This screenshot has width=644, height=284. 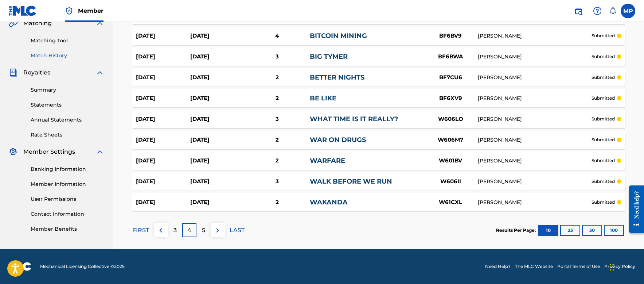 I want to click on p: FIRST, so click(x=141, y=230).